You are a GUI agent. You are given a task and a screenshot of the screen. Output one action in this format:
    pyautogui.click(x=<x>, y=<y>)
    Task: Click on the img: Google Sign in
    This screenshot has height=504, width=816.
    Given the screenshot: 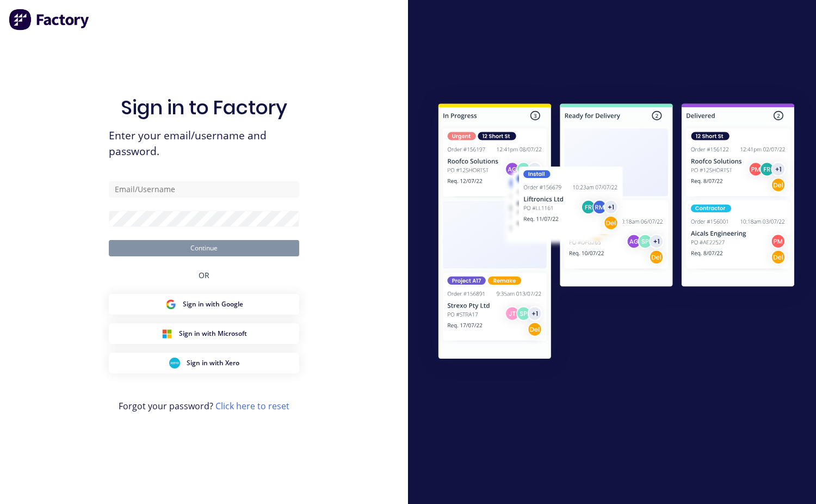 What is the action you would take?
    pyautogui.click(x=171, y=304)
    